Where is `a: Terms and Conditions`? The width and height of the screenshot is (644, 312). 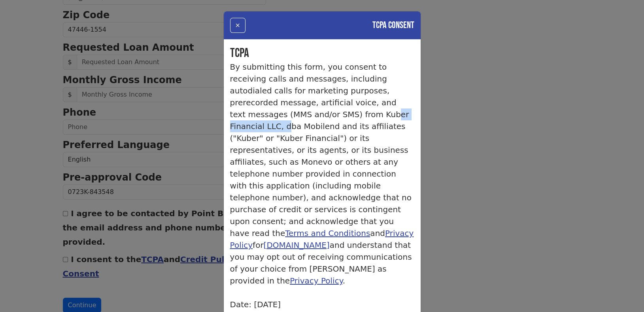 a: Terms and Conditions is located at coordinates (328, 233).